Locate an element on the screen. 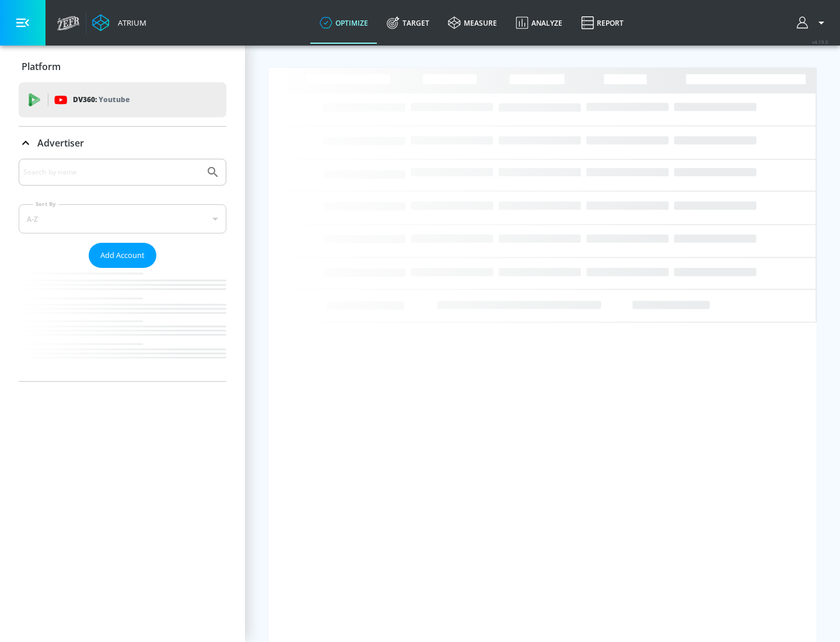 The width and height of the screenshot is (840, 642). label: Sort By is located at coordinates (45, 204).